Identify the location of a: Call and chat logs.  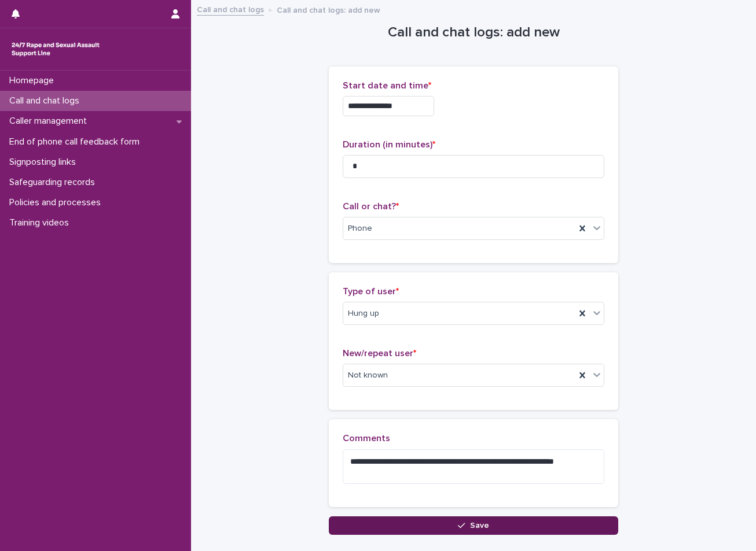
(231, 8).